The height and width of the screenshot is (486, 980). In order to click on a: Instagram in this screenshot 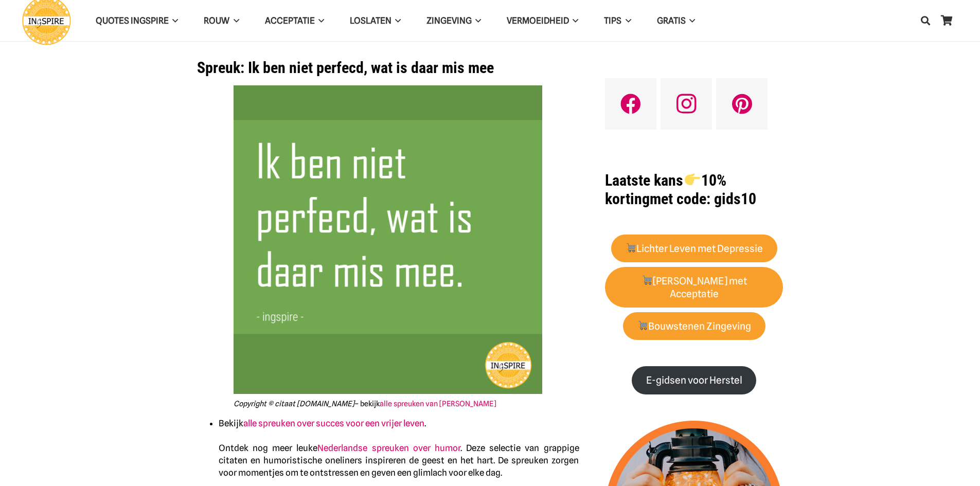, I will do `click(686, 104)`.